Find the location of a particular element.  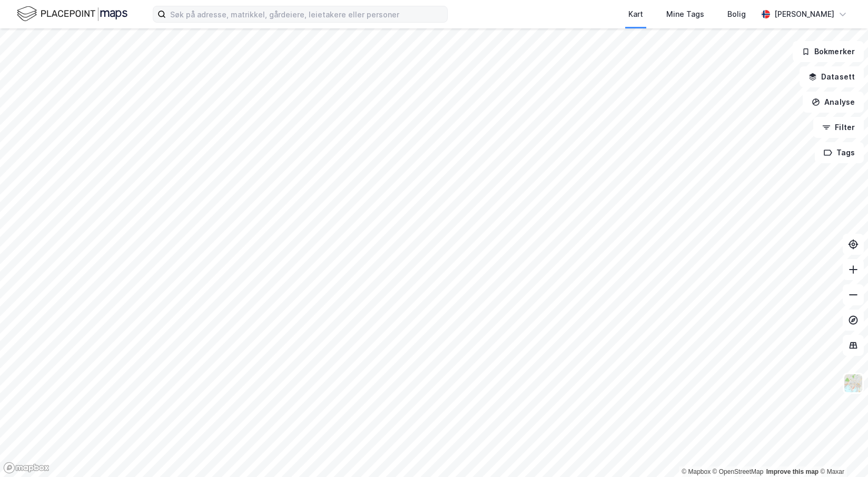

img: logo.f888ab2527a4732fd821a326f86c7f29.svg is located at coordinates (72, 14).